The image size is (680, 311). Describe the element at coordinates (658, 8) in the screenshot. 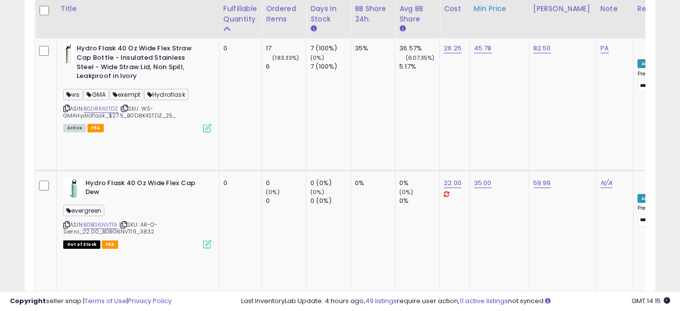

I see `div: Repricing` at that location.